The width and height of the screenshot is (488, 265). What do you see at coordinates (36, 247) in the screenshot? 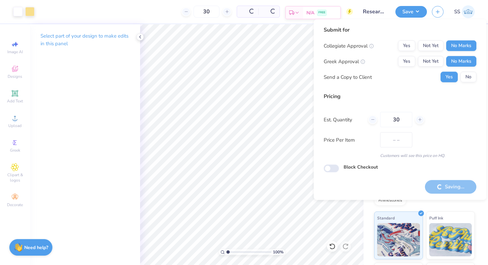
I see `strong: Need help?` at bounding box center [36, 247].